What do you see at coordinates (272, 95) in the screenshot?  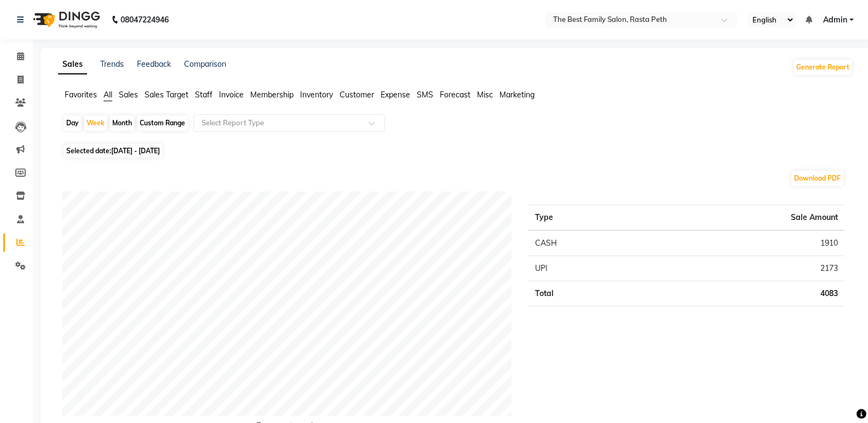 I see `span: Membership` at bounding box center [272, 95].